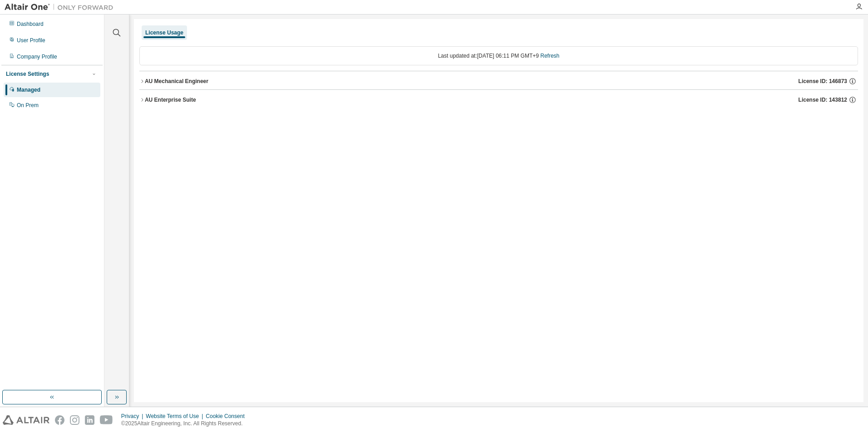 The width and height of the screenshot is (868, 433). I want to click on button: AU Mechanical EngineerLicense ID: 146873, so click(499, 81).